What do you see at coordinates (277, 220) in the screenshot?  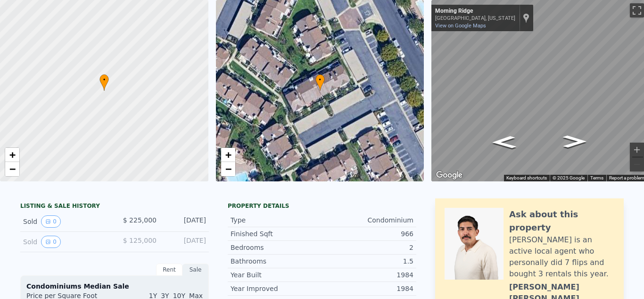 I see `div: Type` at bounding box center [277, 220].